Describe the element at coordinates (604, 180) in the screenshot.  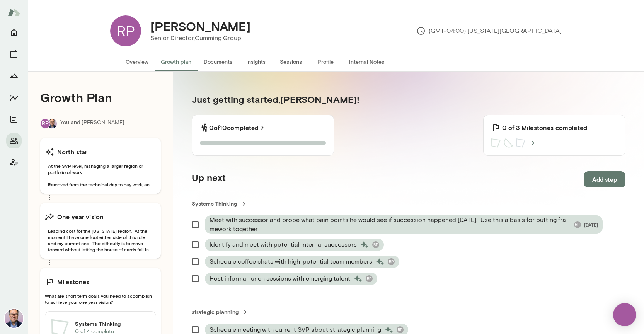
I see `button: Add step` at that location.